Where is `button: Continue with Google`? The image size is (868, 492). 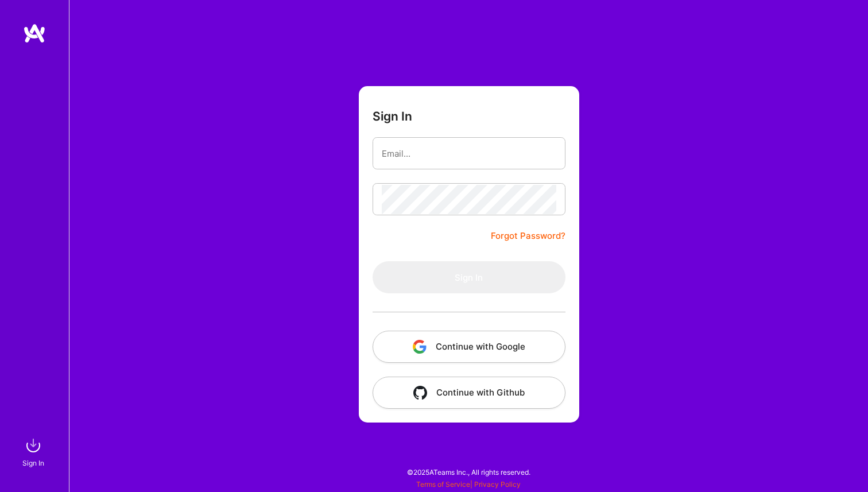 button: Continue with Google is located at coordinates (469, 347).